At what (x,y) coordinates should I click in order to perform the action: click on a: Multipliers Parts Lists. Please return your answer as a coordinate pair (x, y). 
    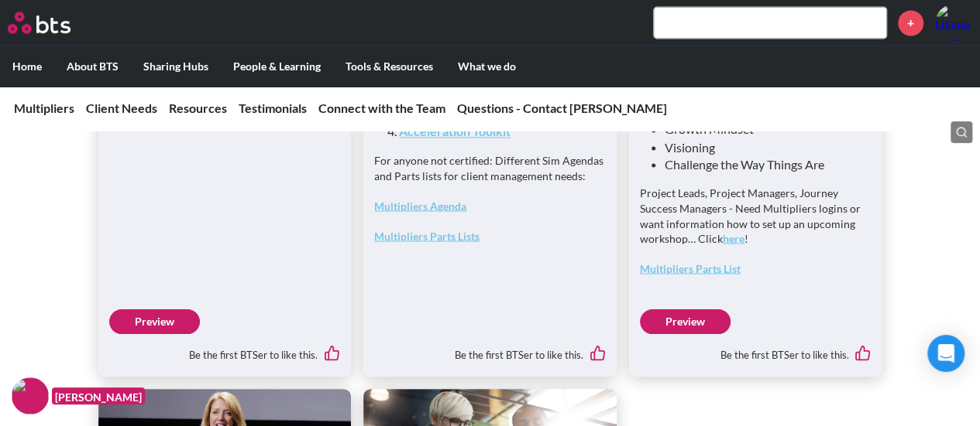
    Looking at the image, I should click on (426, 235).